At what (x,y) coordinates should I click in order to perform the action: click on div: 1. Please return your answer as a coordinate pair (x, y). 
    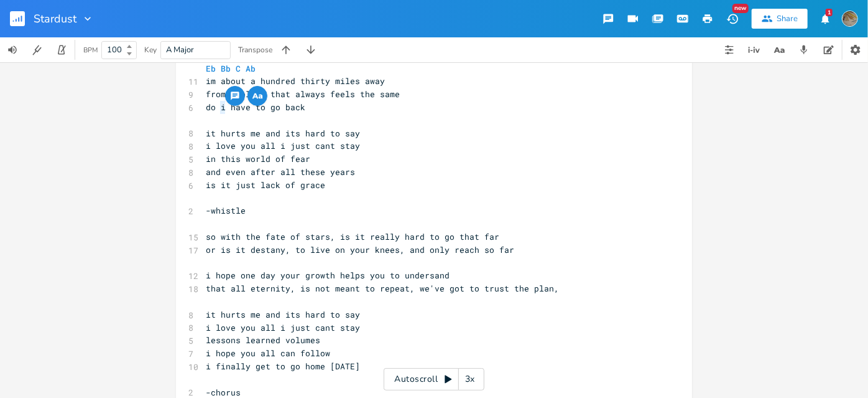
    Looking at the image, I should click on (829, 12).